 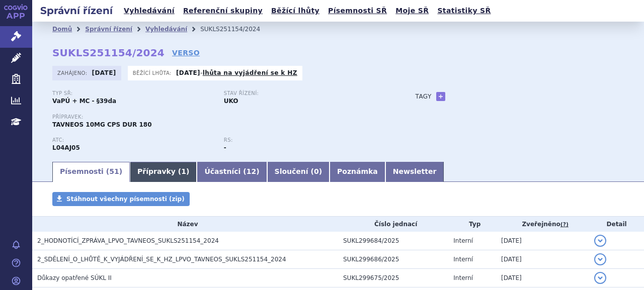 What do you see at coordinates (464, 10) in the screenshot?
I see `a: Statistiky SŘ` at bounding box center [464, 10].